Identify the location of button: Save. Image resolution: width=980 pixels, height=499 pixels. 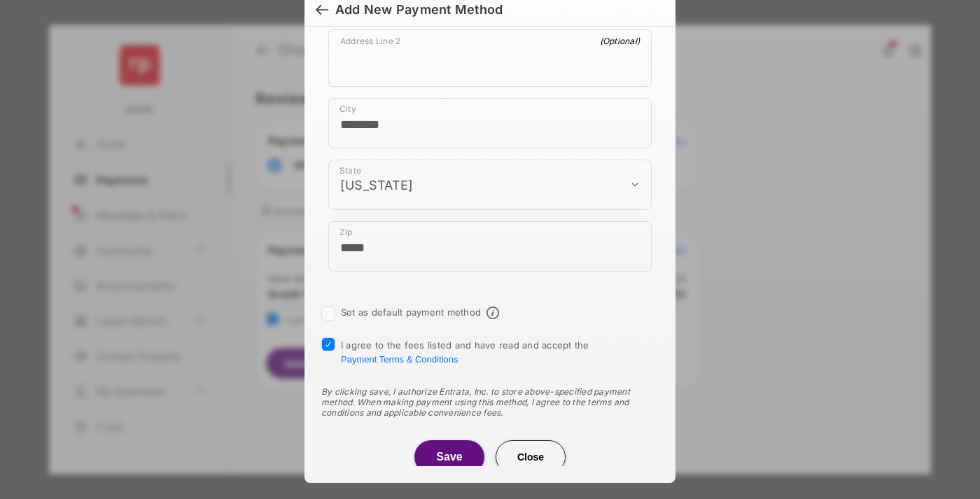
(449, 457).